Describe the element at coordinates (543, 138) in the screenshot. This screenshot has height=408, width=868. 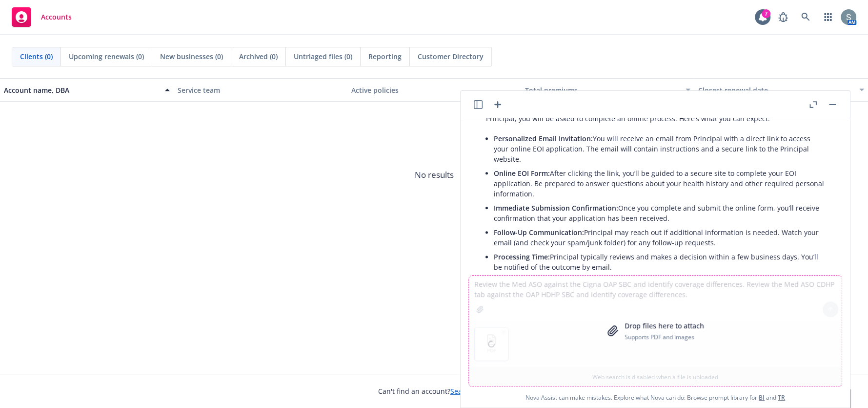
I see `span: Personalized Email Invitation:` at that location.